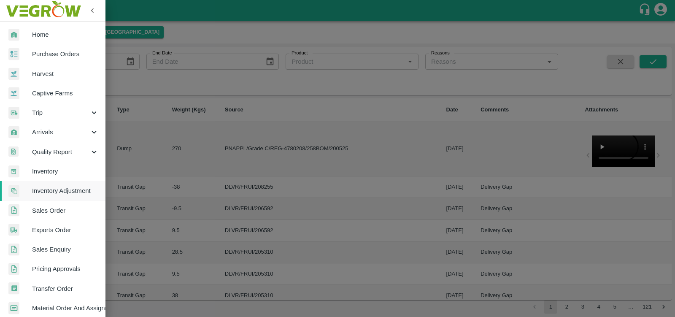 The image size is (675, 317). I want to click on span: Home, so click(65, 35).